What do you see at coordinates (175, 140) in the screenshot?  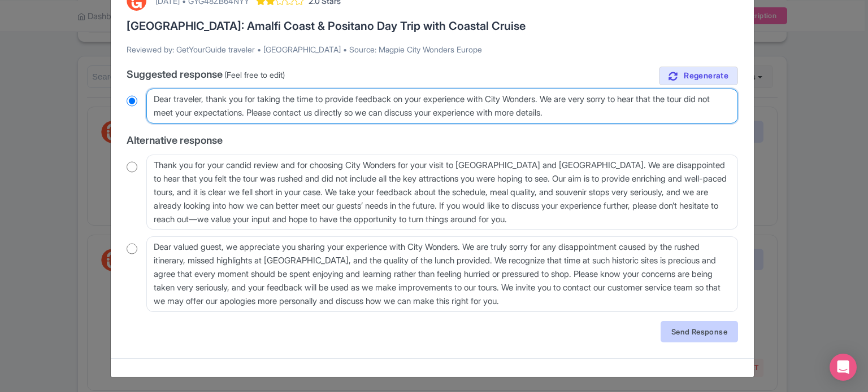 I see `span: Alternative response` at bounding box center [175, 140].